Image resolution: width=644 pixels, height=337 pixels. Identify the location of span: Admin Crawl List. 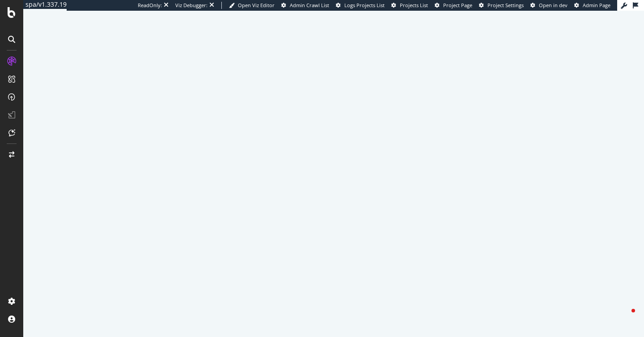
(310, 5).